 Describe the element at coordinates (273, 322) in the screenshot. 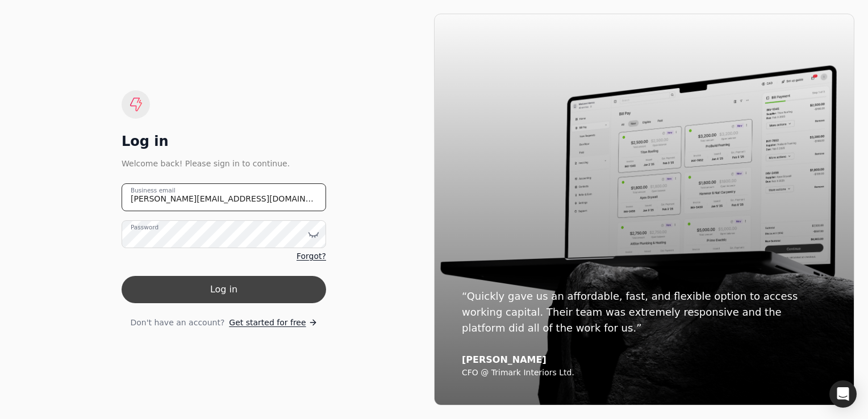

I see `a: Get started for free` at that location.